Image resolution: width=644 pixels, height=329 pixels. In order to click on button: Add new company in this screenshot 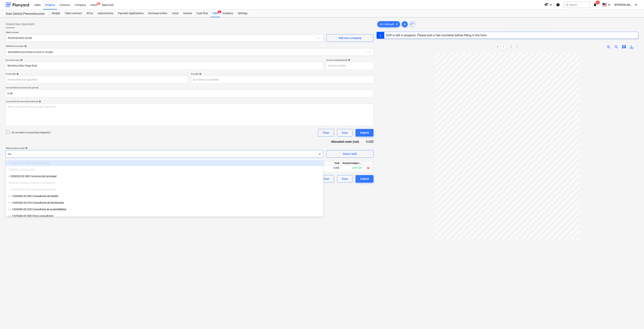, I will do `click(350, 38)`.